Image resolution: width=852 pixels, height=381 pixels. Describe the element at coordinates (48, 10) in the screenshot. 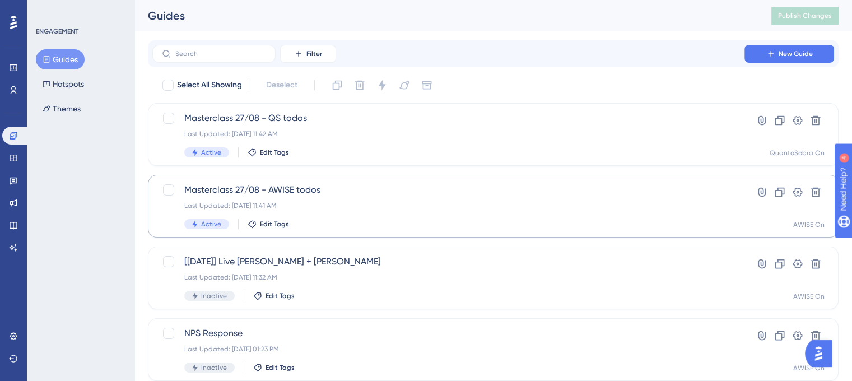

I see `span: Need Help?` at that location.